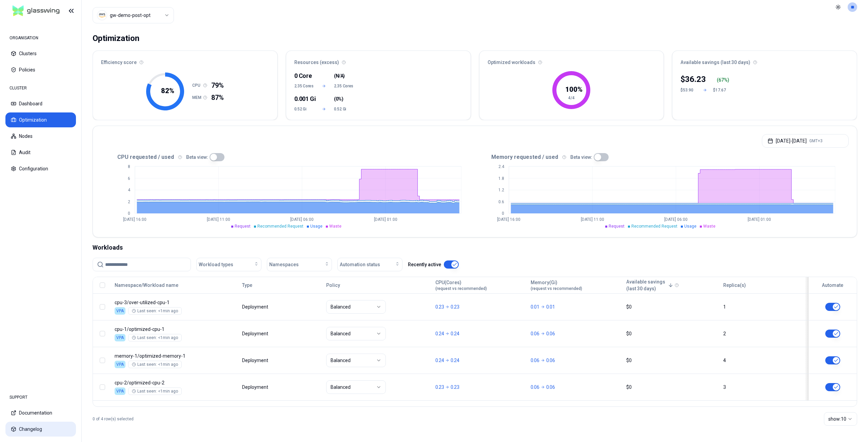 The image size is (868, 442). Describe the element at coordinates (129, 166) in the screenshot. I see `tspan: 8` at that location.